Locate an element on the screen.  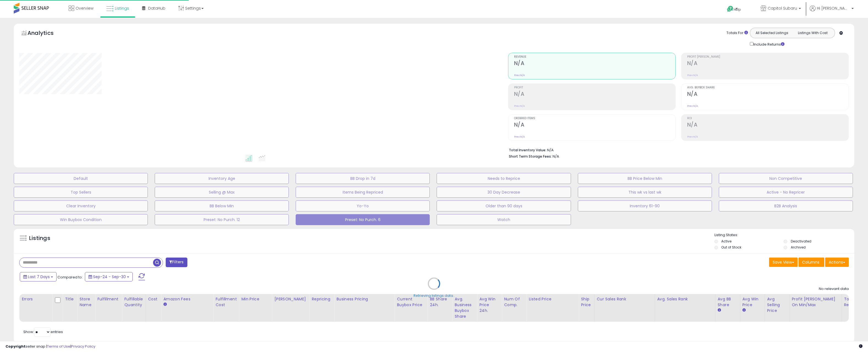
span: N/A is located at coordinates (556, 156).